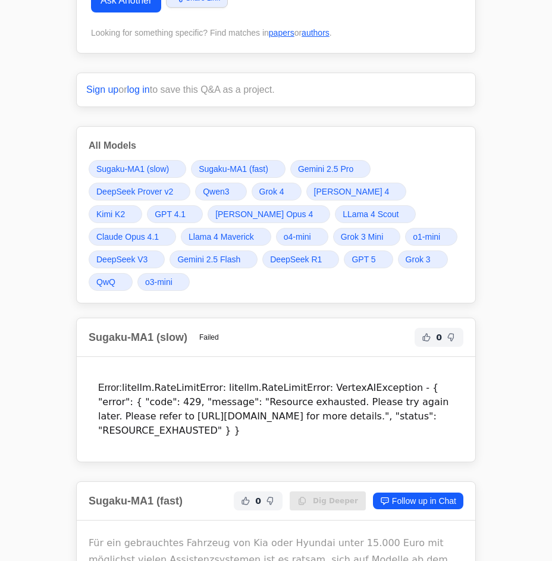 This screenshot has width=552, height=561. I want to click on a: Sugaku-MA1 (slow), so click(137, 169).